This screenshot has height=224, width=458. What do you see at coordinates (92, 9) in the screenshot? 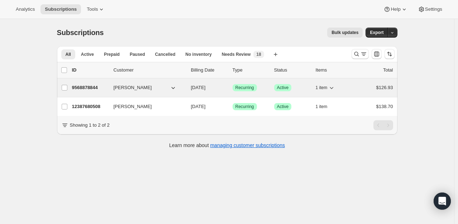
I see `span: Tools` at bounding box center [92, 9].